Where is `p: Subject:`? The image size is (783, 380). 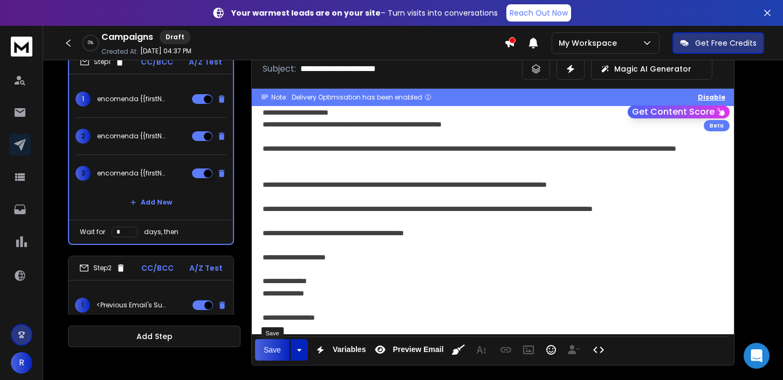
p: Subject: is located at coordinates (279, 69).